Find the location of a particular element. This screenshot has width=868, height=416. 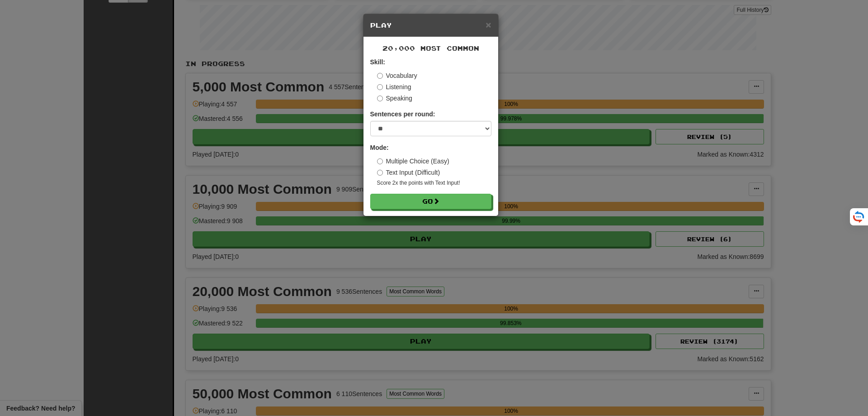

label: Listening is located at coordinates (394, 87).